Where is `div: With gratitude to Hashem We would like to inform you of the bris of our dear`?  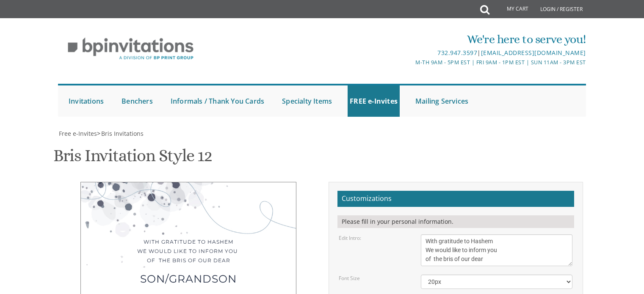 div: With gratitude to Hashem We would like to inform you of the bris of our dear is located at coordinates (189, 252).